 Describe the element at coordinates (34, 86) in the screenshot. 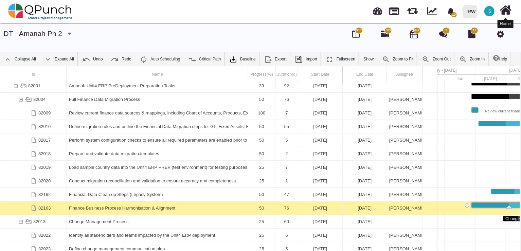

I see `div: 82001` at that location.